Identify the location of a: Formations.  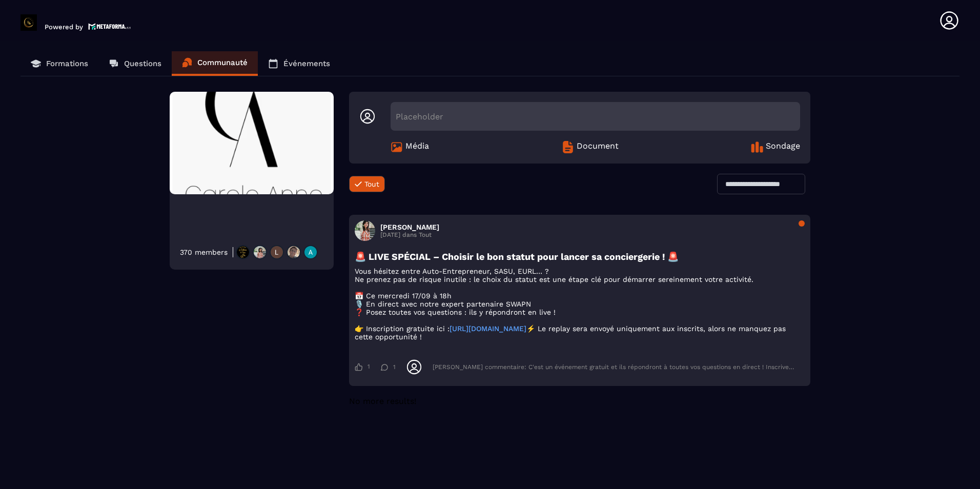
(59, 64).